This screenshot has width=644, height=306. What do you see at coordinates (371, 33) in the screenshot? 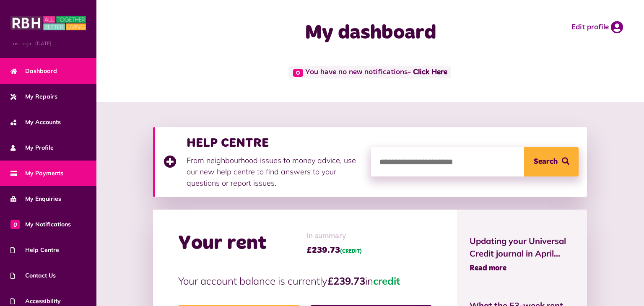
I see `h1: My dashboard` at bounding box center [371, 33].